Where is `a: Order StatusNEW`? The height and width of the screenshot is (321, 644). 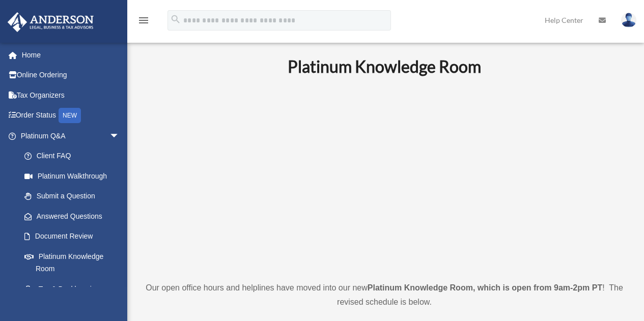
a: Order StatusNEW is located at coordinates (71, 116).